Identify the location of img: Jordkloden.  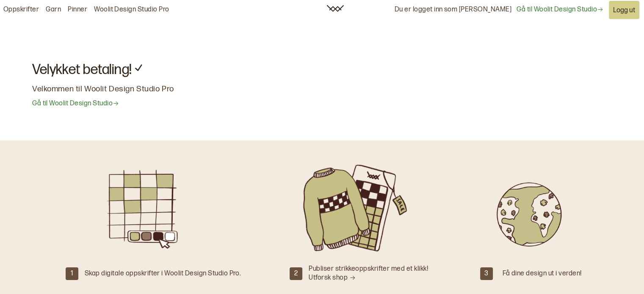
(527, 208).